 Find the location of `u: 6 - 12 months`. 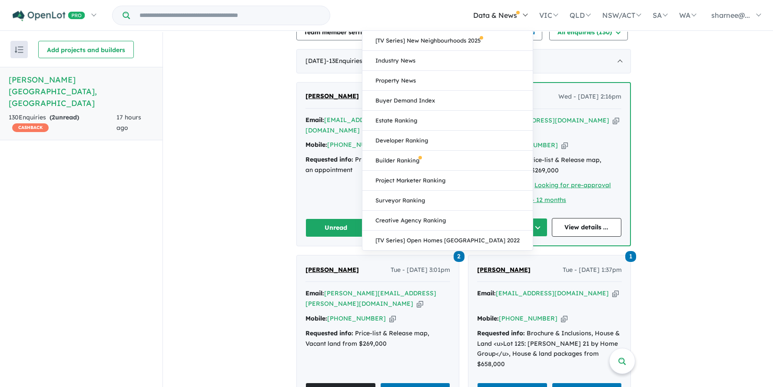

u: 6 - 12 months is located at coordinates (546, 200).